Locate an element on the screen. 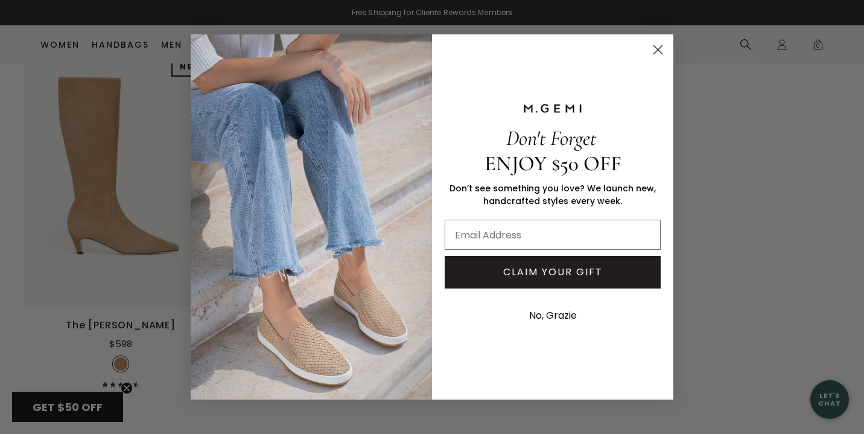  img: M.Gemi is located at coordinates (311, 217).